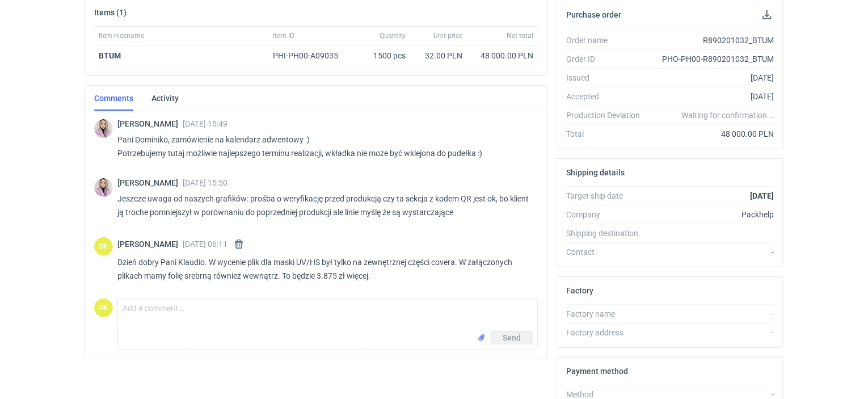 This screenshot has width=868, height=399. What do you see at coordinates (323, 205) in the screenshot?
I see `p: Jeszcze uwaga od naszych grafików: prośba o weryfikację przed produkcją czy ta sekcja z kodem QR ...` at bounding box center [323, 205].